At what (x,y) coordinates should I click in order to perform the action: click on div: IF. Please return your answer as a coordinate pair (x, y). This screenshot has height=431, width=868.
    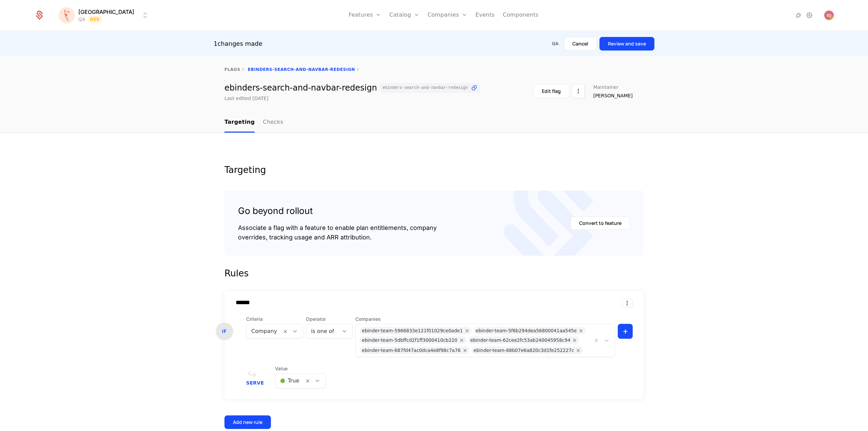
    Looking at the image, I should click on (225, 331).